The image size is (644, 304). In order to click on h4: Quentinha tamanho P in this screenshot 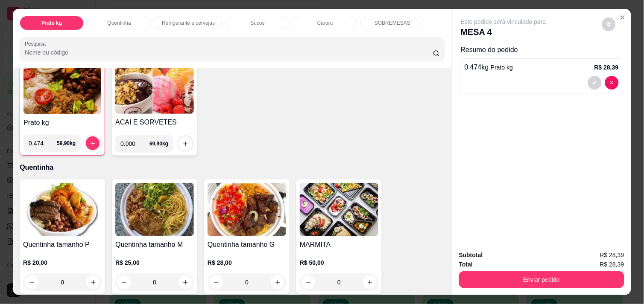, I will do `click(62, 245)`.